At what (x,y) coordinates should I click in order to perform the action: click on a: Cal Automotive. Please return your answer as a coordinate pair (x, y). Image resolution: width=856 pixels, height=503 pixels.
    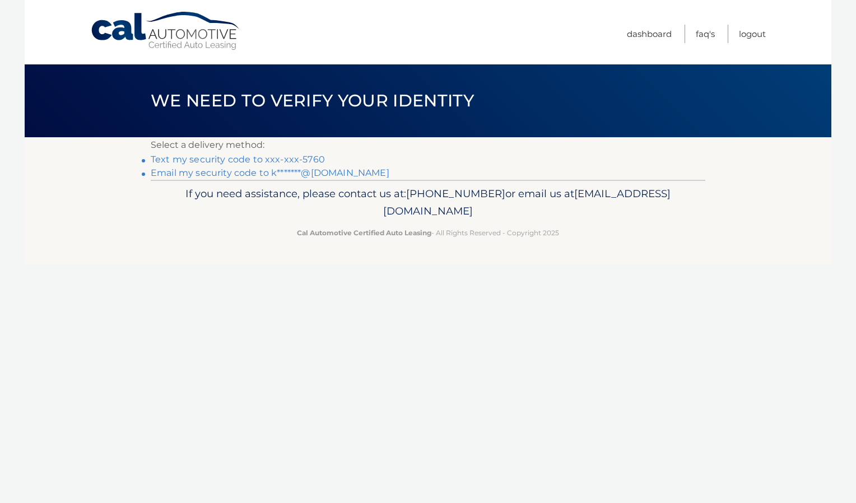
    Looking at the image, I should click on (166, 31).